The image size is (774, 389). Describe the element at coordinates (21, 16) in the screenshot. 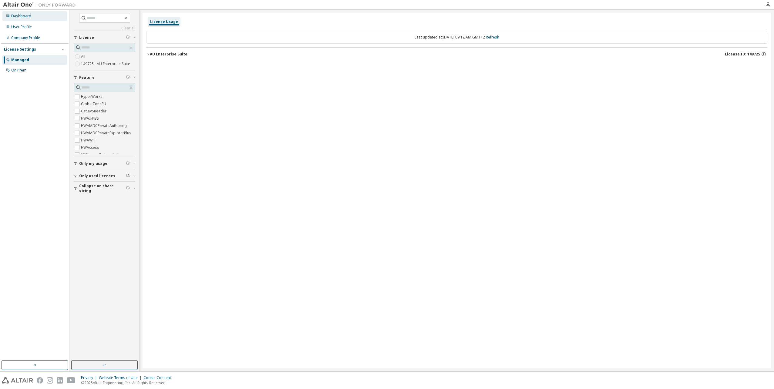

I see `div: Dashboard` at that location.